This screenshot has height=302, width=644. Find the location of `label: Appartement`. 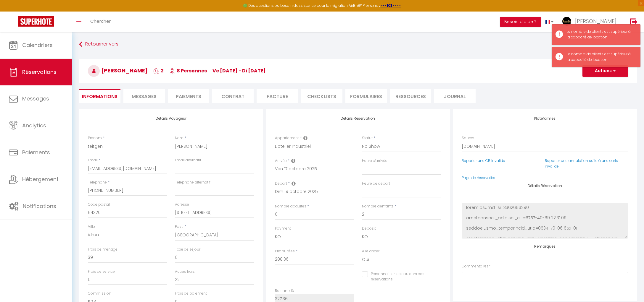

label: Appartement is located at coordinates (287, 138).